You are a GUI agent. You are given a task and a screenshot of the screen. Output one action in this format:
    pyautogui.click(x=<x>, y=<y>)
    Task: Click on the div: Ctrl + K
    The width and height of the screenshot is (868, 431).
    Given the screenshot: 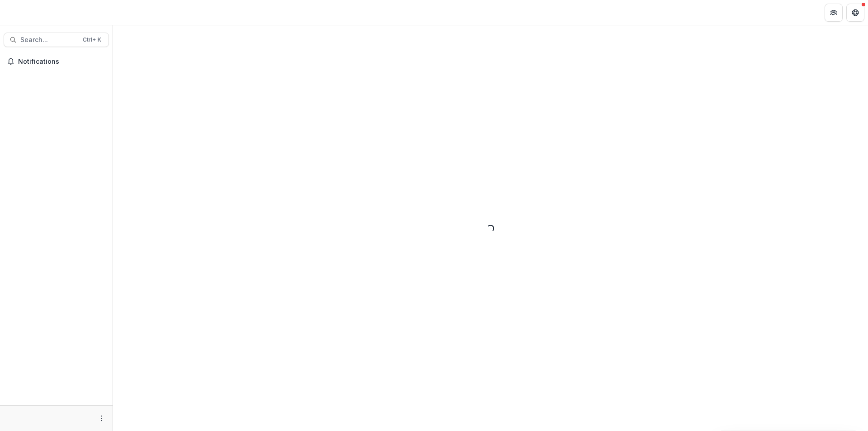 What is the action you would take?
    pyautogui.click(x=92, y=40)
    